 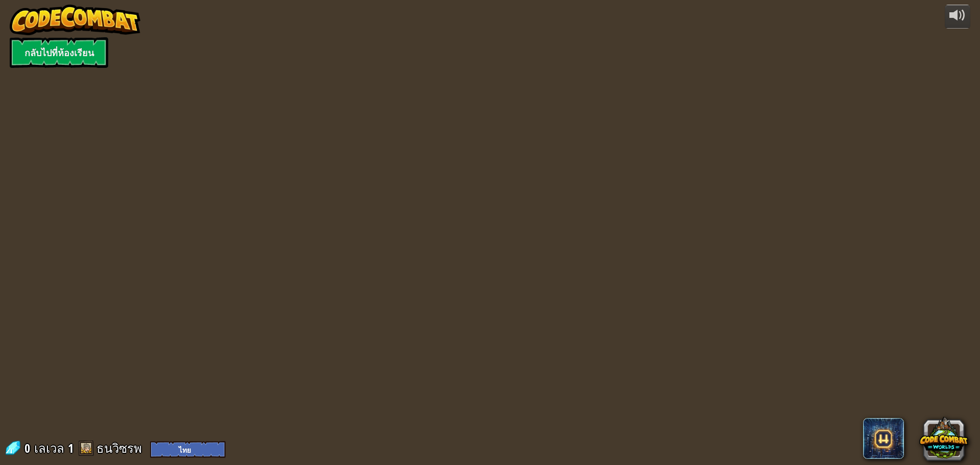 What do you see at coordinates (75, 20) in the screenshot?
I see `img: CodeCombat - Learn how to code by playing a game` at bounding box center [75, 20].